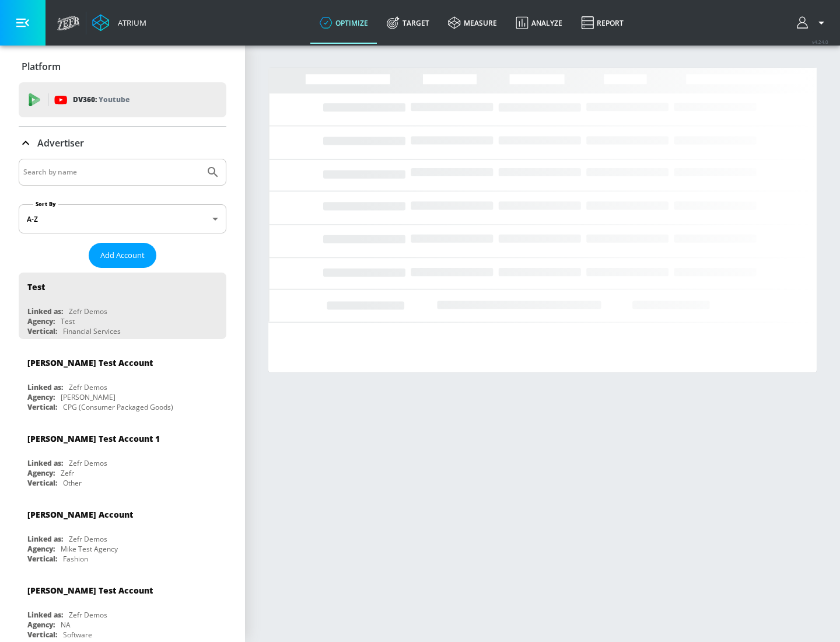 Image resolution: width=840 pixels, height=642 pixels. Describe the element at coordinates (122, 219) in the screenshot. I see `div: A-Z` at that location.